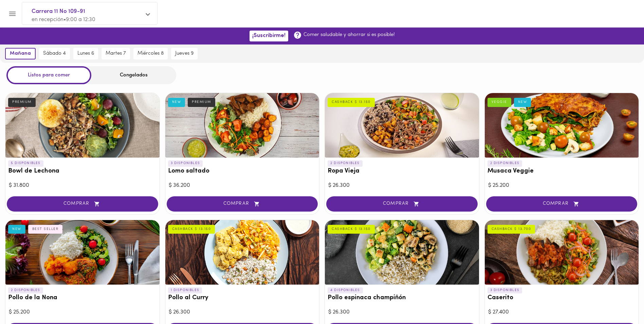 The height and width of the screenshot is (324, 644). I want to click on button: jueves 9, so click(184, 54).